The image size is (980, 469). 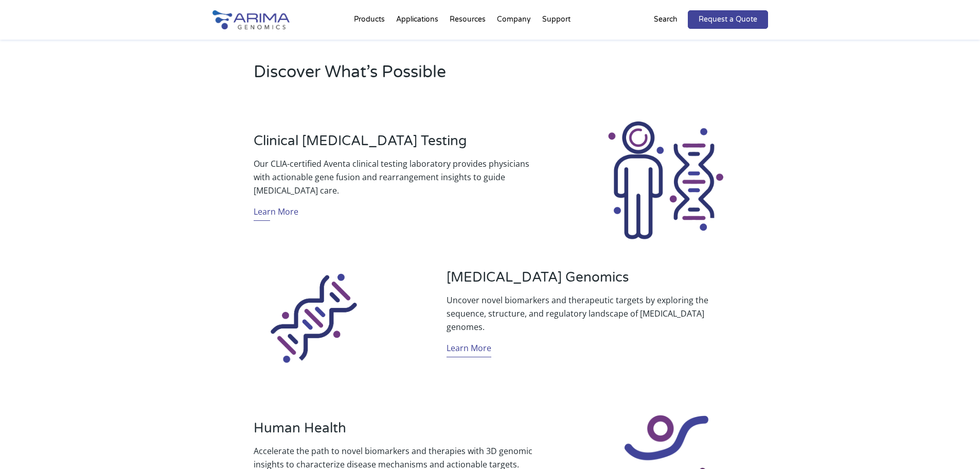 I want to click on img: Sequencing_Icon_Arima Genomics, so click(x=314, y=317).